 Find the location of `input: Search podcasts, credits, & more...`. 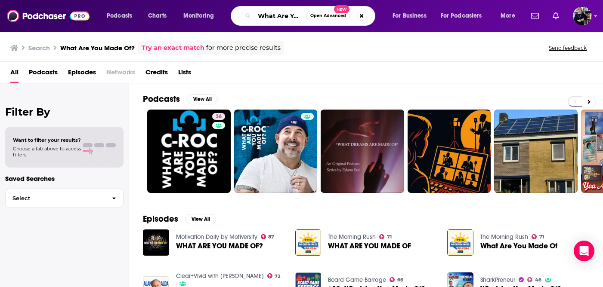

input: Search podcasts, credits, & more... is located at coordinates (280, 16).